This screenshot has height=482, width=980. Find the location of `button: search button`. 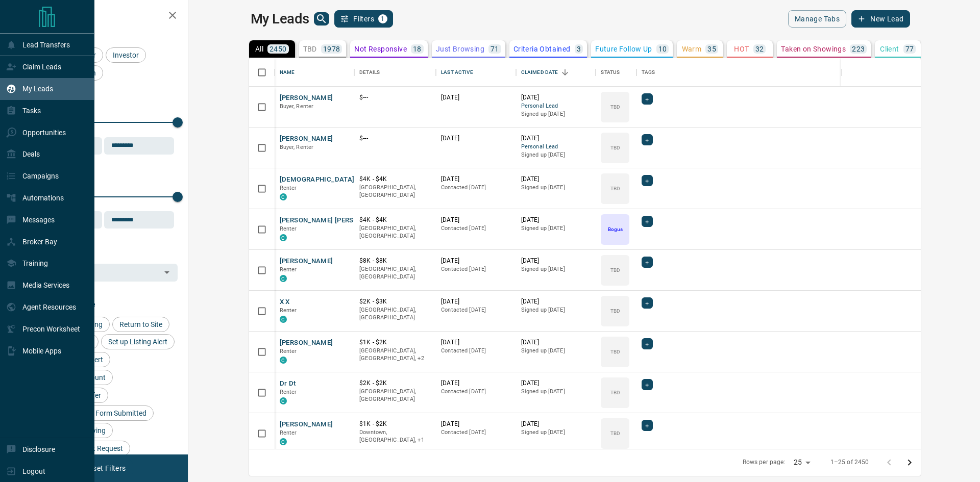

button: search button is located at coordinates (322, 19).